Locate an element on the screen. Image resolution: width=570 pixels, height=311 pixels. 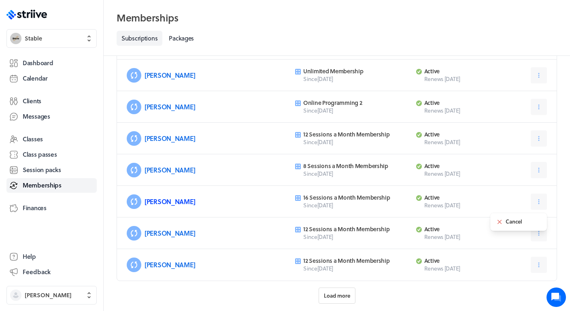
h2: Memberships is located at coordinates (337, 18).